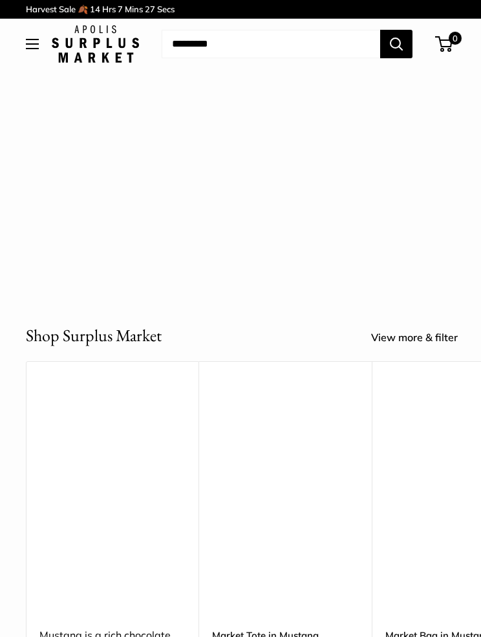 The image size is (481, 637). I want to click on span: 14, so click(95, 9).